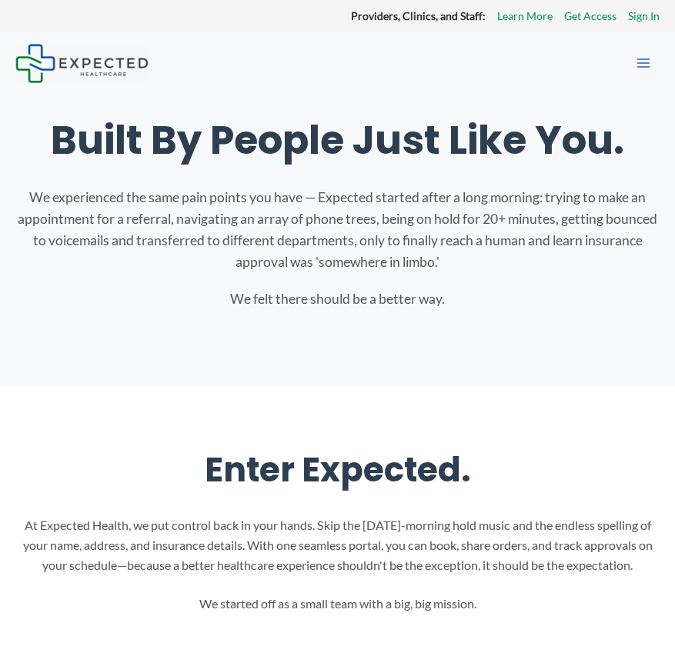  I want to click on p: We felt there should be a better way., so click(337, 299).